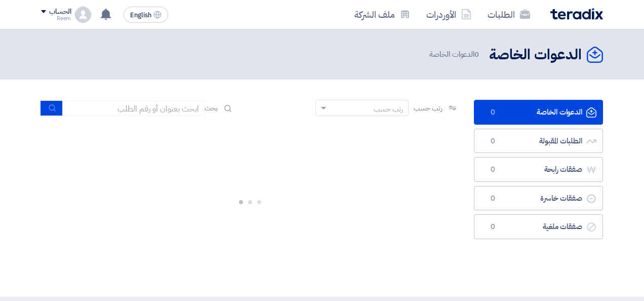 The image size is (644, 301). I want to click on h2: الدعوات الخاصة, so click(536, 54).